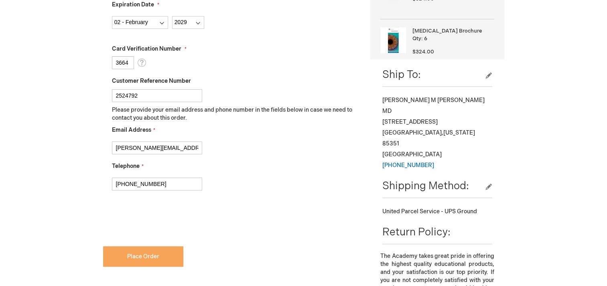  I want to click on span: Shipping Method:, so click(426, 186).